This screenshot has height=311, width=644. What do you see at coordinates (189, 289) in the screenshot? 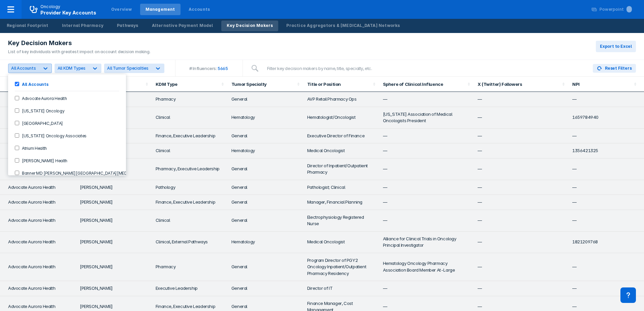
I see `td: Executive Leadership` at bounding box center [189, 289].